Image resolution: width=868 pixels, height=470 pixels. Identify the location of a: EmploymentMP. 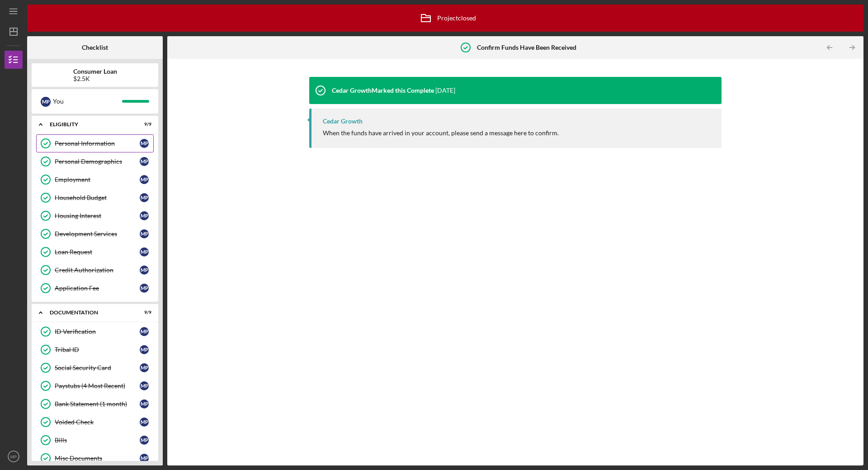
(95, 180).